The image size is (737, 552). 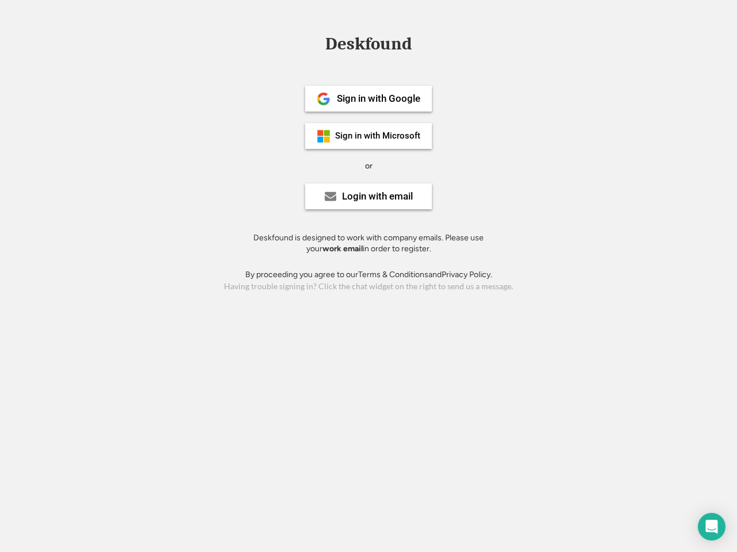 What do you see at coordinates (323, 99) in the screenshot?
I see `img: 1024px-Google__G__Logo.svg.png` at bounding box center [323, 99].